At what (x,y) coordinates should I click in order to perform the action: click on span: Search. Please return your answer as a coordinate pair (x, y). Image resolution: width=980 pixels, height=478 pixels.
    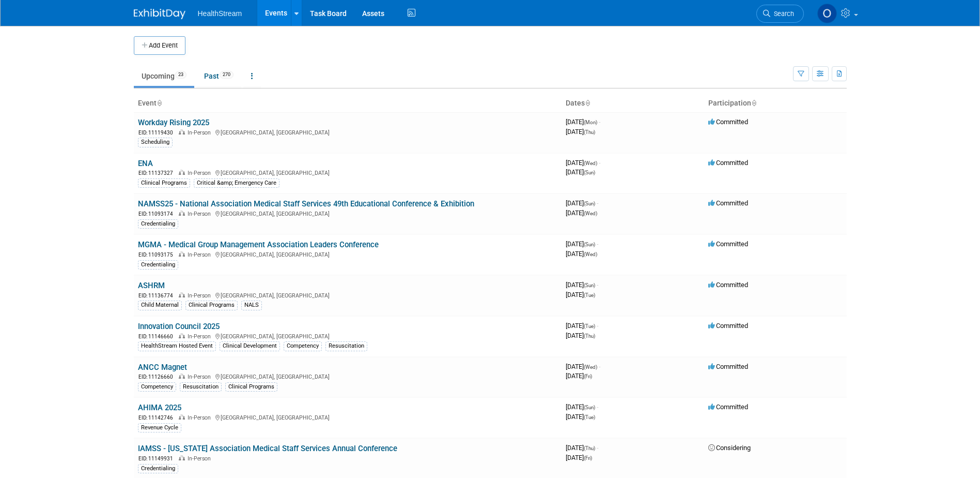
    Looking at the image, I should click on (782, 13).